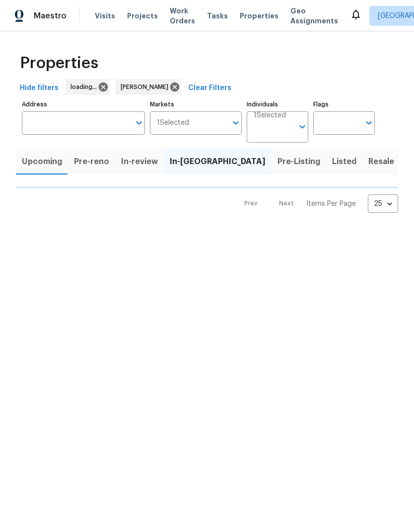 This screenshot has height=532, width=414. I want to click on span: Projects, so click(142, 16).